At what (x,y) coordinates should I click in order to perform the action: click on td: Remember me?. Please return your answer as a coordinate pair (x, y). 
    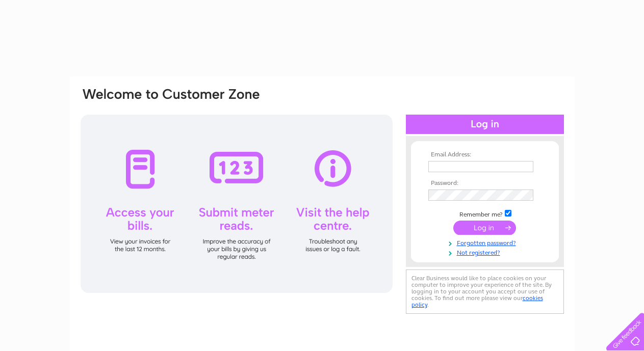
    Looking at the image, I should click on (485, 213).